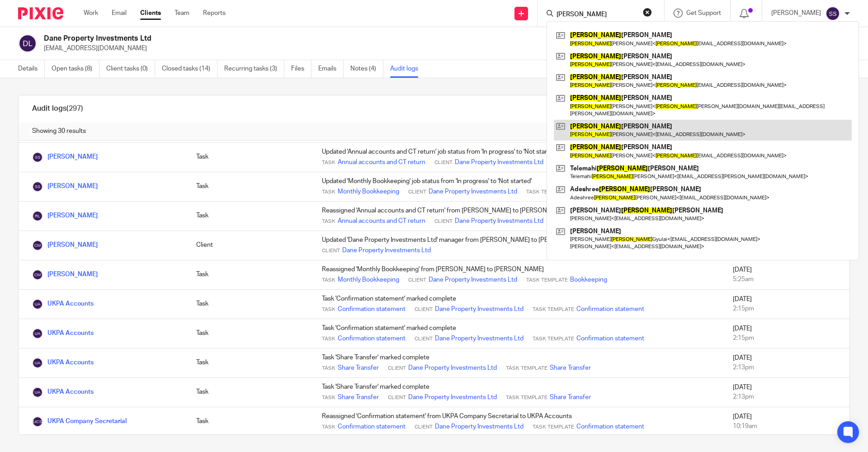 The height and width of the screenshot is (452, 868). What do you see at coordinates (787, 426) in the screenshot?
I see `div: 10:19am` at bounding box center [787, 426].